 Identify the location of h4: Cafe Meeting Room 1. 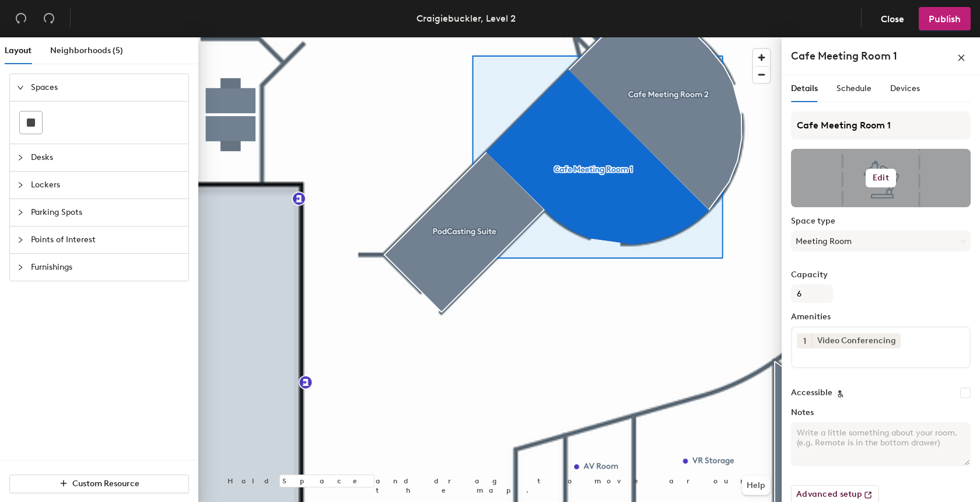
(844, 56).